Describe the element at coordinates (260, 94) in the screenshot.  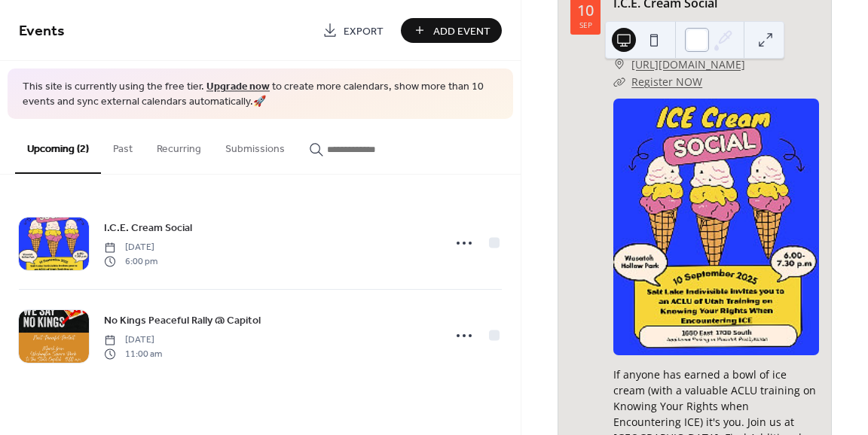
I see `span: This site is currently using the free tier. to create more calendars, show more than 10 events an...` at that location.